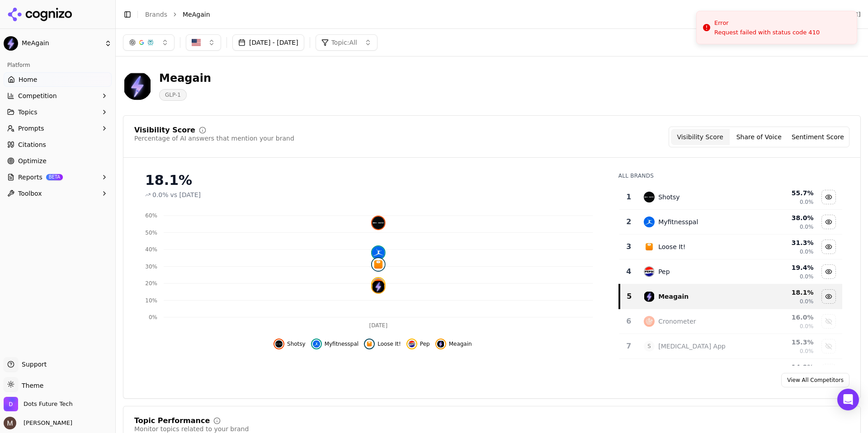 Image resolution: width=868 pixels, height=433 pixels. Describe the element at coordinates (57, 194) in the screenshot. I see `button: Toolbox` at that location.